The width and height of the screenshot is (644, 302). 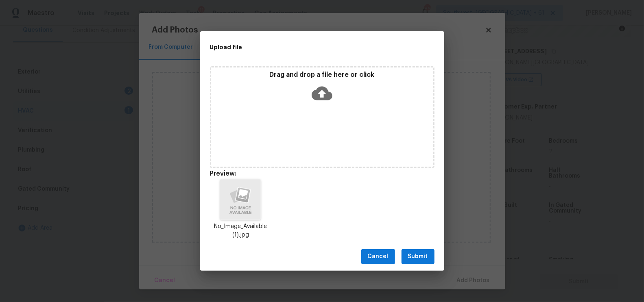 I want to click on p: No_Image_Available (1).jpg, so click(x=241, y=231).